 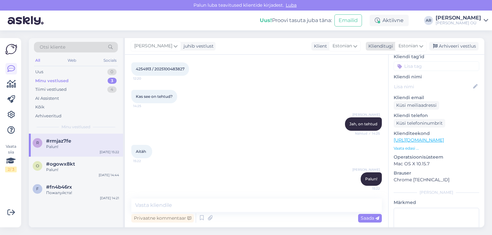 I want to click on span: Otsi kliente, so click(x=53, y=47).